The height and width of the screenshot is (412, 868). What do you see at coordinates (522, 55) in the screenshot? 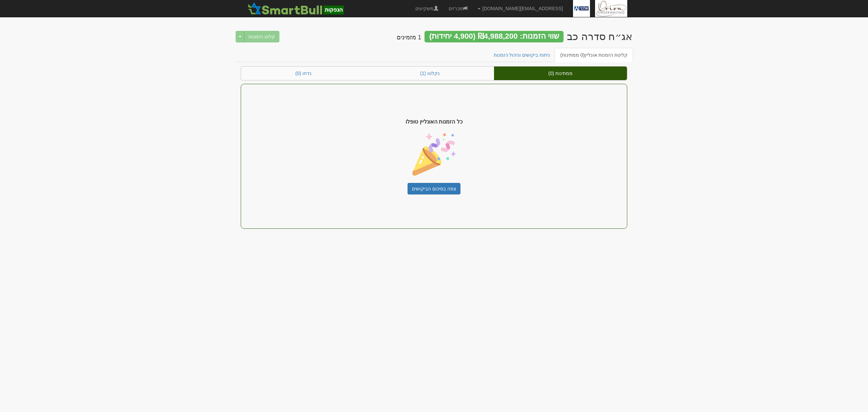
I see `a: ניתוח ביקושים וניהול הזמנות` at bounding box center [522, 55].